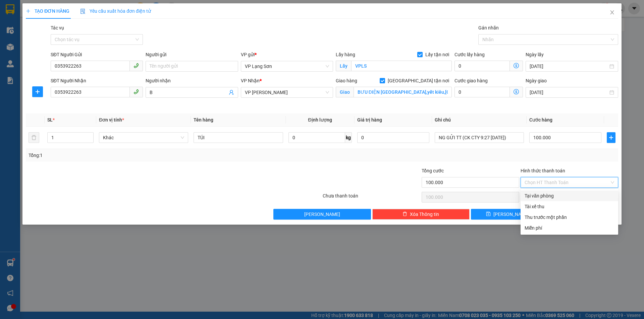 This screenshot has height=319, width=644. Describe the element at coordinates (568, 66) in the screenshot. I see `input: Ngày lấy` at that location.